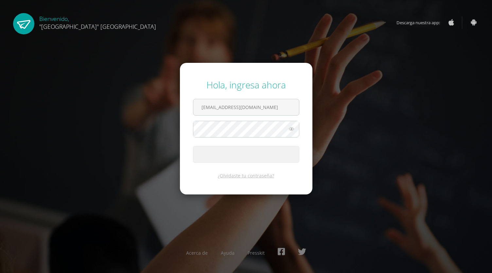 This screenshot has width=492, height=273. I want to click on div: Bienvenido,, so click(97, 22).